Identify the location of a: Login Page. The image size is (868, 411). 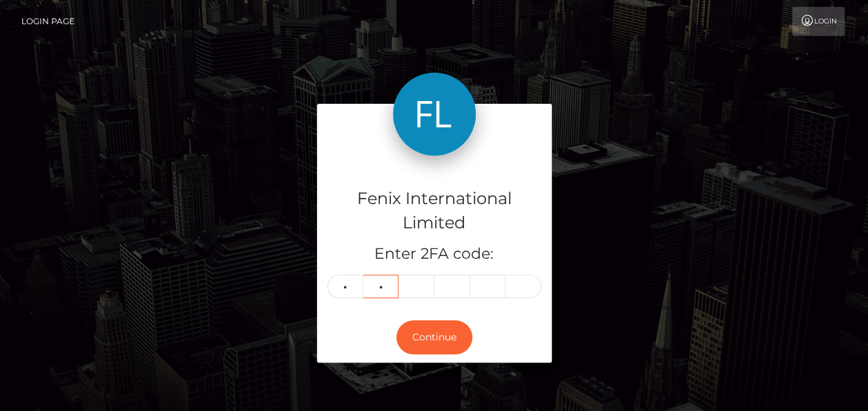
(47, 22).